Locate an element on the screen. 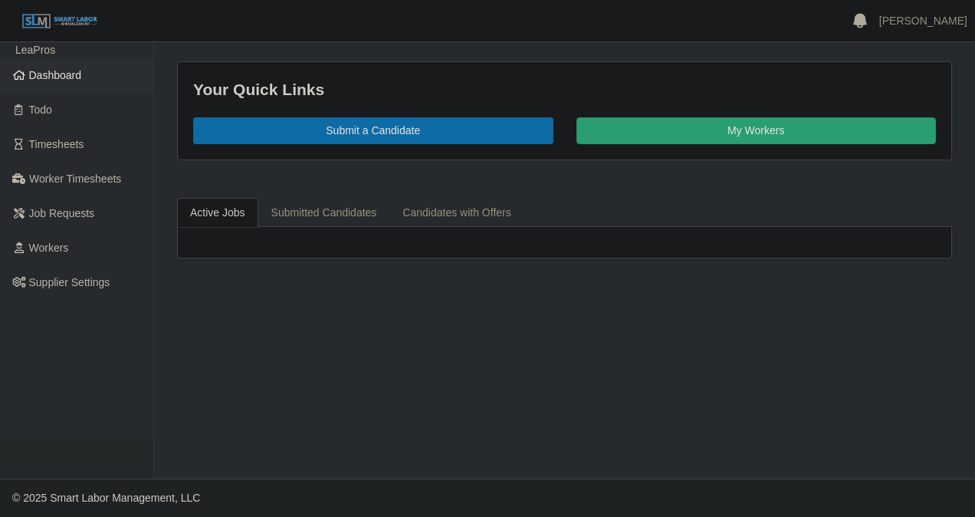 The height and width of the screenshot is (517, 975). a: Candidates with Offers is located at coordinates (456, 212).